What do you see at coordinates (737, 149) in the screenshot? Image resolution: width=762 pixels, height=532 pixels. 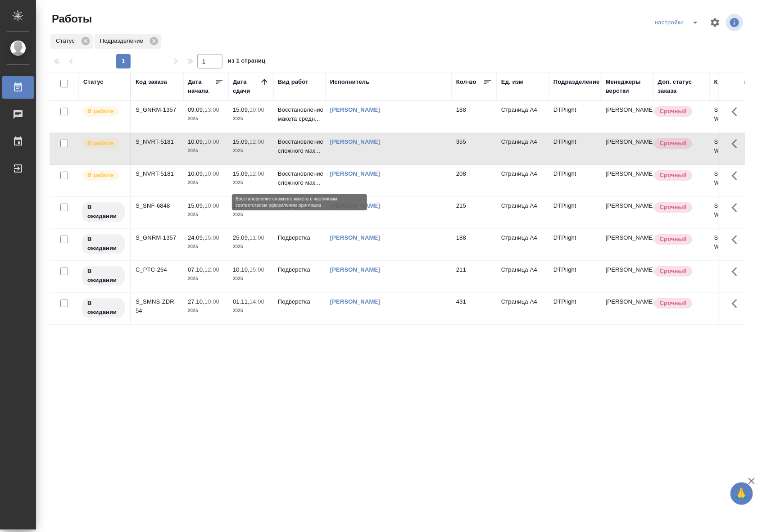 I see `td: S_NVRT-5181-WK-015` at bounding box center [737, 149].